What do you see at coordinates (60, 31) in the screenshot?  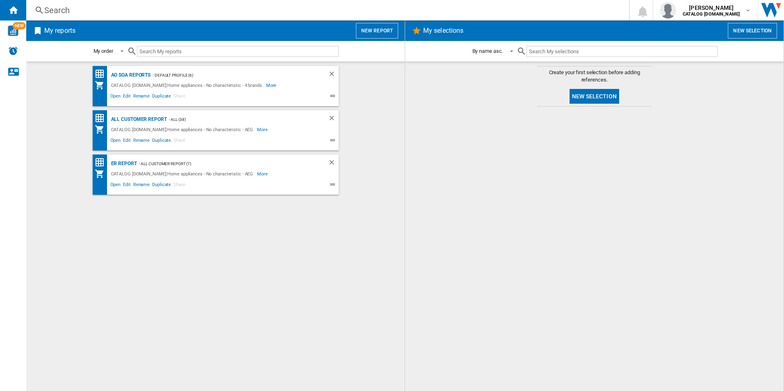 I see `h2: My reports` at bounding box center [60, 31].